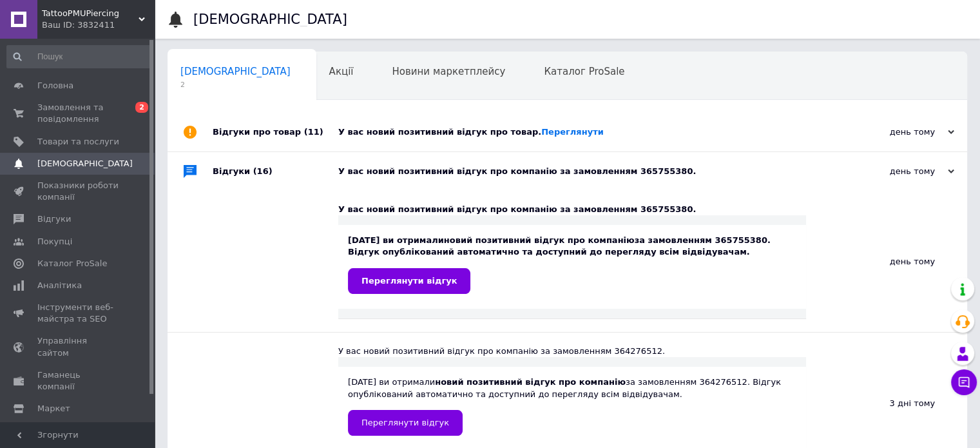 The width and height of the screenshot is (980, 448). I want to click on span: Маркет, so click(54, 409).